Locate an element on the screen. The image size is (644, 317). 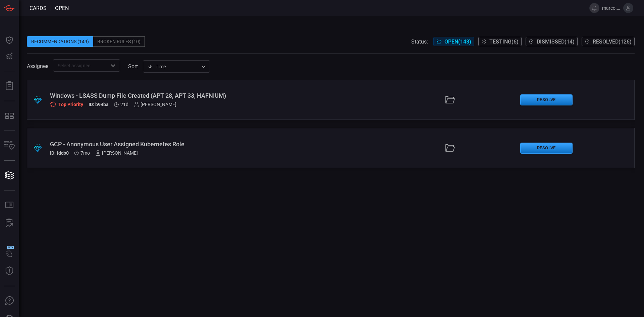
span: Sep 21, 2025 7:17 AM is located at coordinates (124, 104).